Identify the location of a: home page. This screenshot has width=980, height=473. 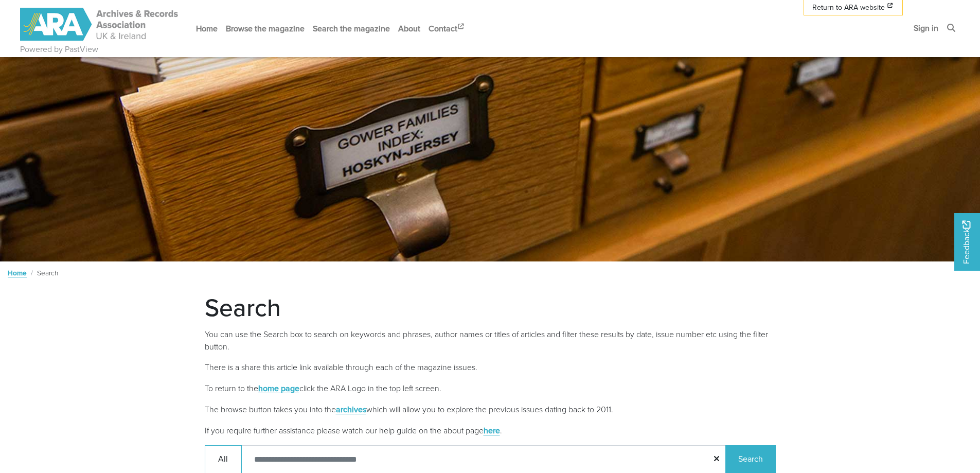
(279, 388).